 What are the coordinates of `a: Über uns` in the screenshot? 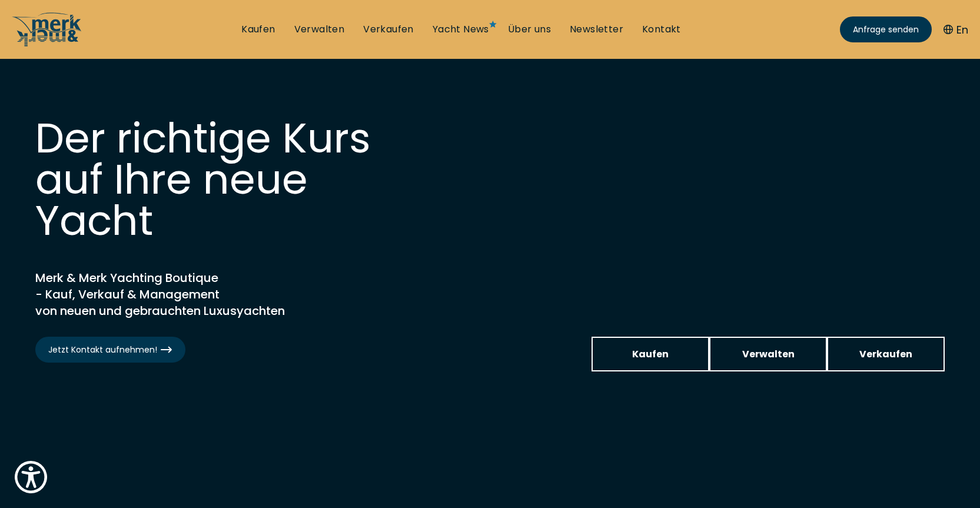 It's located at (529, 29).